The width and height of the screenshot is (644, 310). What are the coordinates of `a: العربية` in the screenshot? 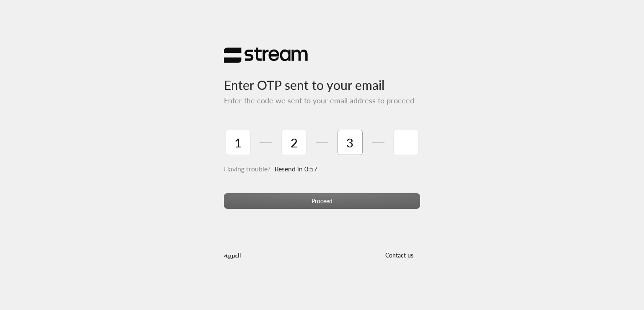 It's located at (232, 254).